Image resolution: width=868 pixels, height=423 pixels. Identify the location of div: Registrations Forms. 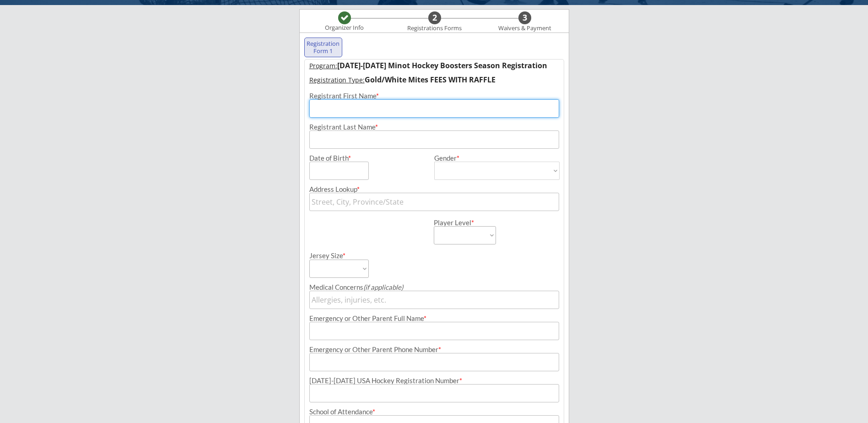
(435, 28).